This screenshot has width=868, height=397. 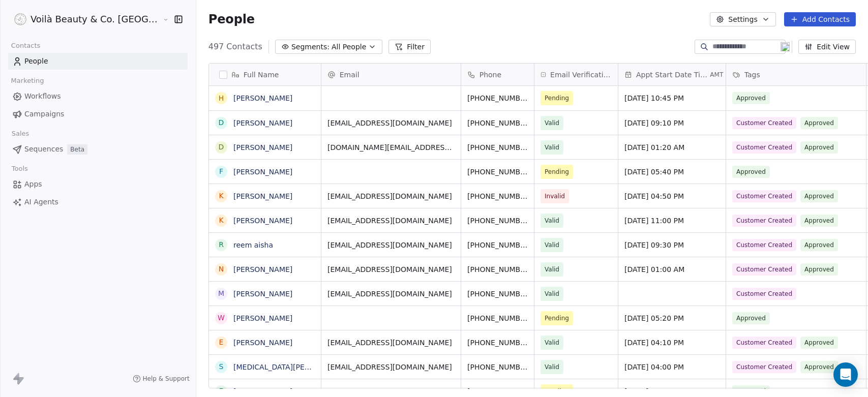 What do you see at coordinates (671, 74) in the screenshot?
I see `div: Appt Start Date TimeAMT` at bounding box center [671, 74].